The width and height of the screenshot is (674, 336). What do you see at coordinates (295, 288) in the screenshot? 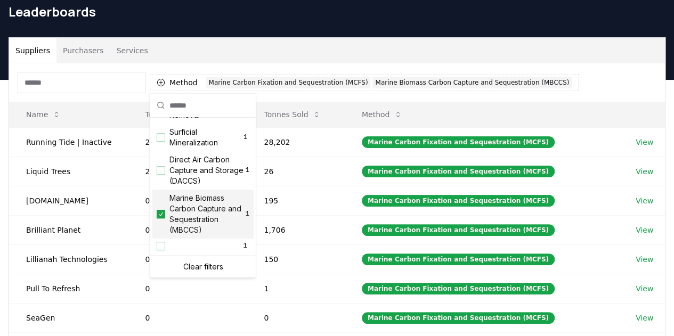
I see `td: 1` at bounding box center [295, 288].